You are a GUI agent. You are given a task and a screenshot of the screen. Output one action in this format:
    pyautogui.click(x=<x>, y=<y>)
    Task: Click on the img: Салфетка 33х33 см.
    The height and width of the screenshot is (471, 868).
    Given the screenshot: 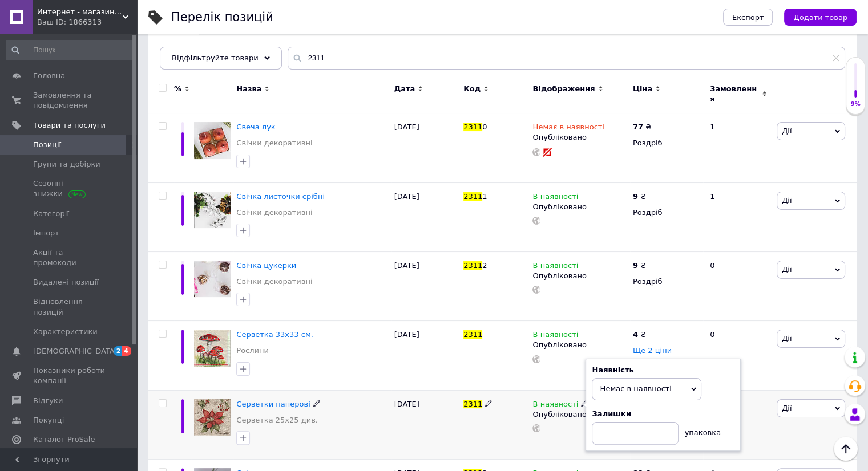 What is the action you would take?
    pyautogui.click(x=212, y=348)
    